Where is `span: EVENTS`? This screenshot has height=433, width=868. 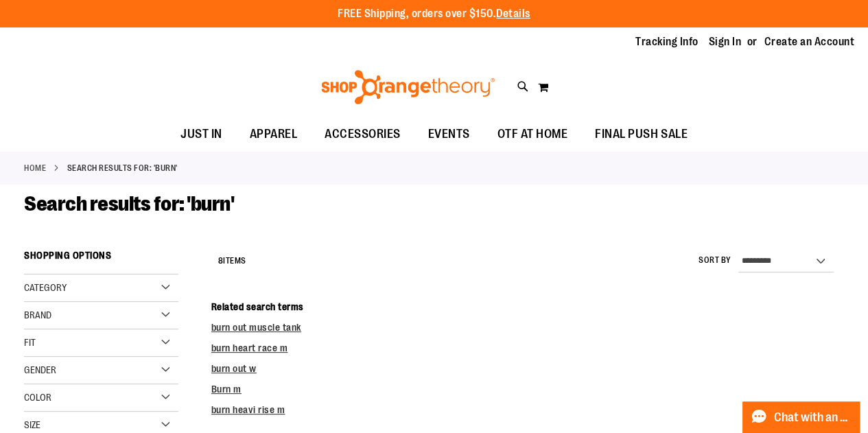
span: EVENTS is located at coordinates (448, 134).